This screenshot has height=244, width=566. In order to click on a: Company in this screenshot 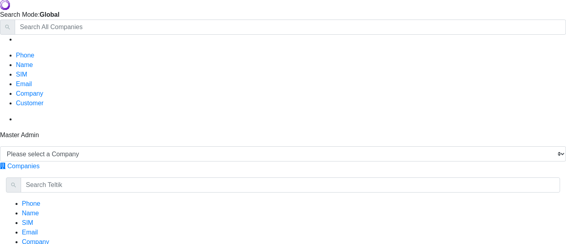, I will do `click(29, 93)`.